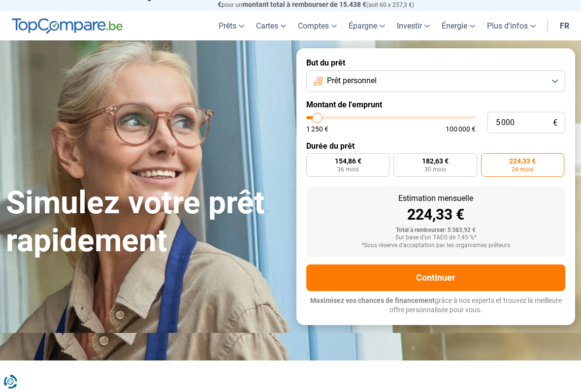  I want to click on h1: Simulez votre prêt rapidement, so click(145, 222).